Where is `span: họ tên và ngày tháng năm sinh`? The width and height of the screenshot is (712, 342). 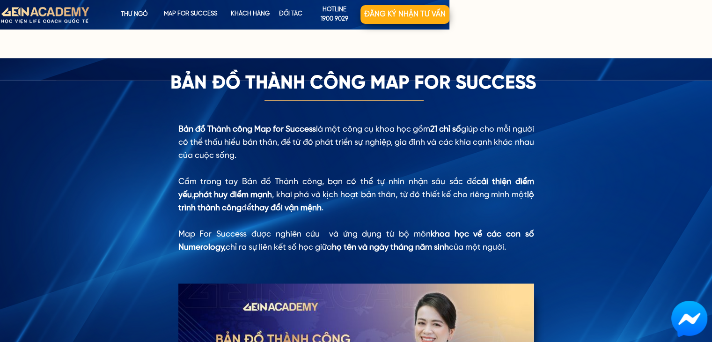
span: họ tên và ngày tháng năm sinh is located at coordinates (390, 247).